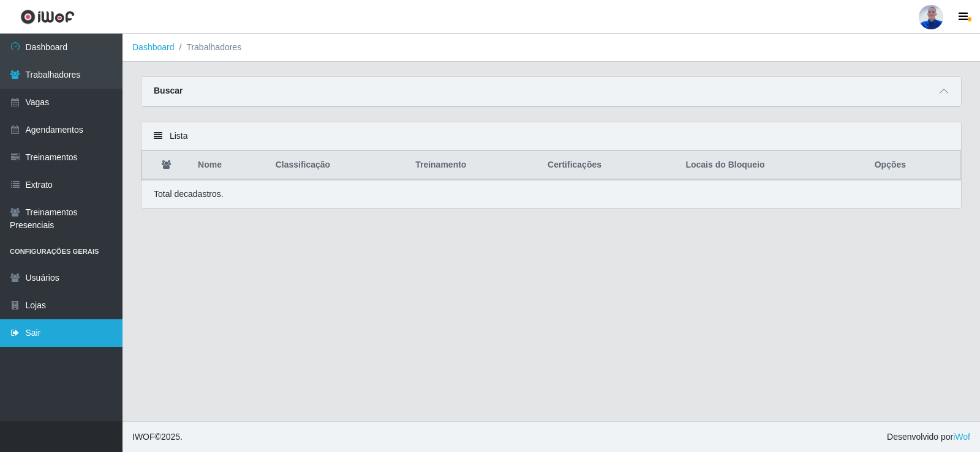 The width and height of the screenshot is (980, 452). Describe the element at coordinates (338, 166) in the screenshot. I see `th: Classificação` at that location.